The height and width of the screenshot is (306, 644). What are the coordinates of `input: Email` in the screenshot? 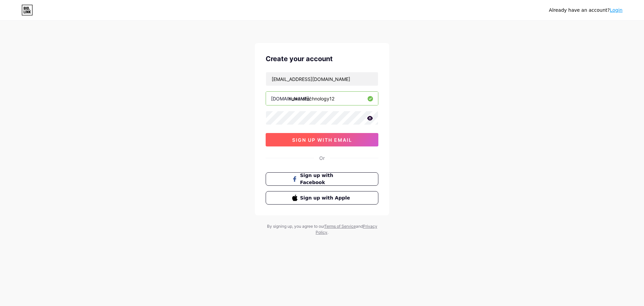 It's located at (322, 79).